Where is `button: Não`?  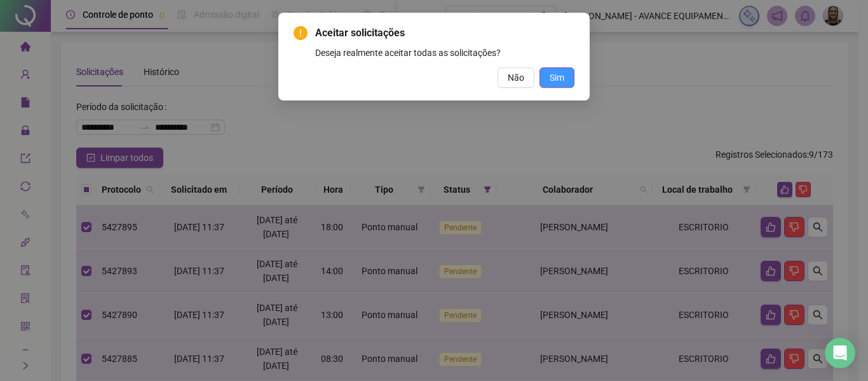
button: Não is located at coordinates (516, 77).